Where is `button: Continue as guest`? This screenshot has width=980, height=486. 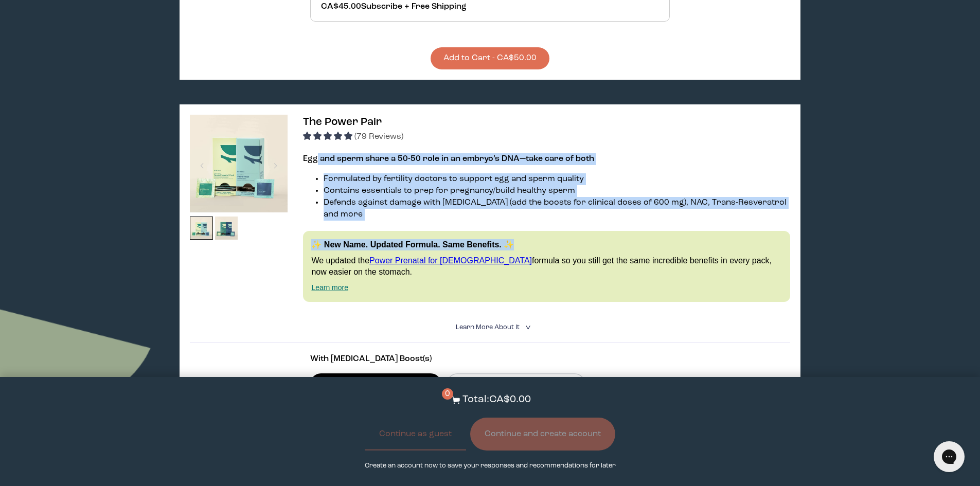 button: Continue as guest is located at coordinates (415, 434).